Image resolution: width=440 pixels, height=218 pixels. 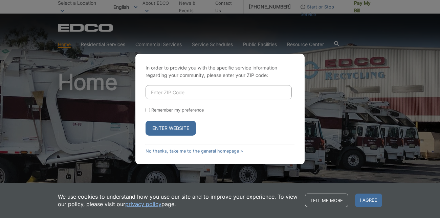 I want to click on p: We use cookies to understand how you use our site and to improve your experience. To view our pol..., so click(x=178, y=200).